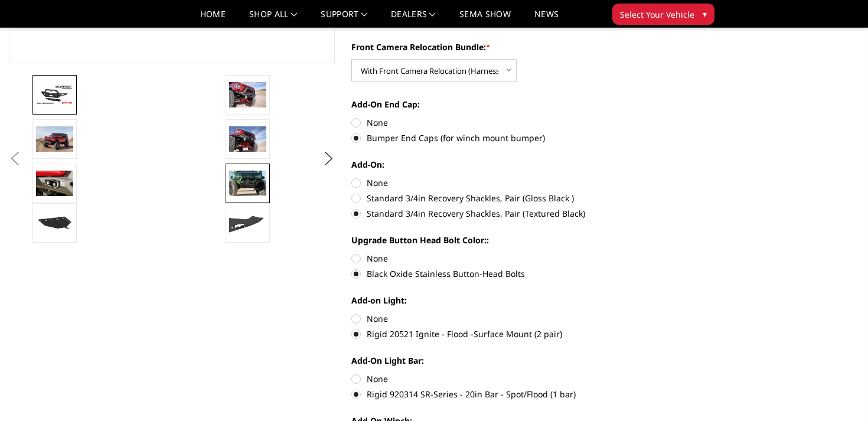  I want to click on button: Select Your Vehicle, so click(663, 14).